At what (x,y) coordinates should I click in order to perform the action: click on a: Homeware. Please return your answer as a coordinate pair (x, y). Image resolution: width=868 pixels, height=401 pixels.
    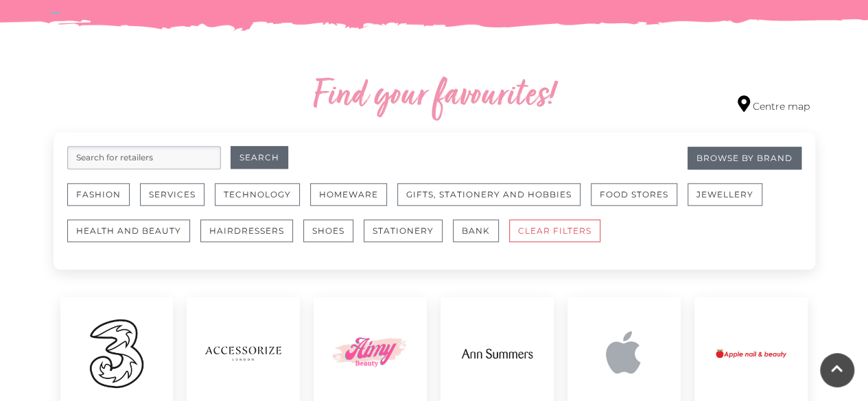
    Looking at the image, I should click on (353, 201).